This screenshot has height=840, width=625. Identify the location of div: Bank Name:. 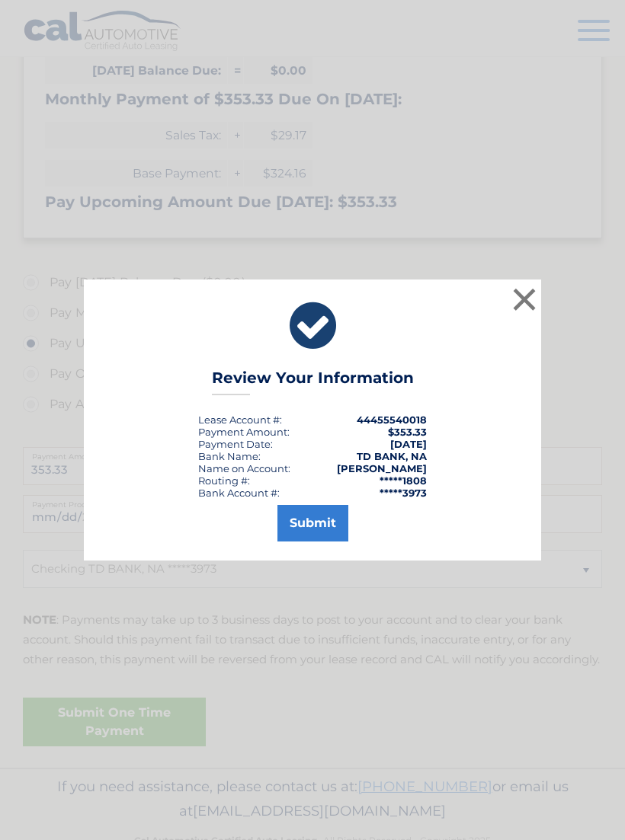
(230, 457).